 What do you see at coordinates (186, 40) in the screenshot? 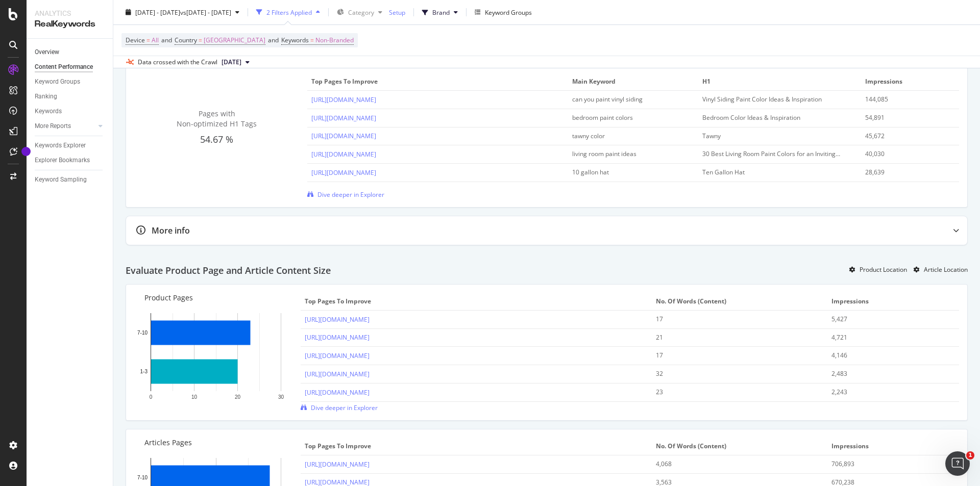
I see `span: Country` at bounding box center [186, 40].